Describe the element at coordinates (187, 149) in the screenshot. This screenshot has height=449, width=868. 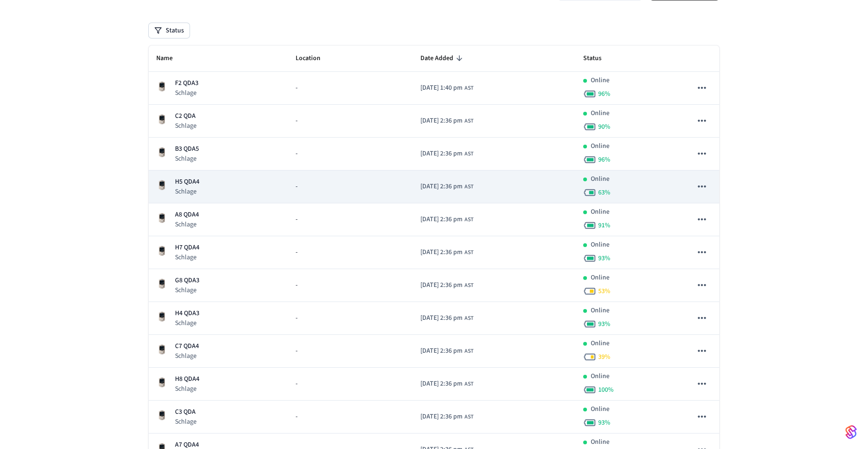
I see `p: B3 QDA5` at that location.